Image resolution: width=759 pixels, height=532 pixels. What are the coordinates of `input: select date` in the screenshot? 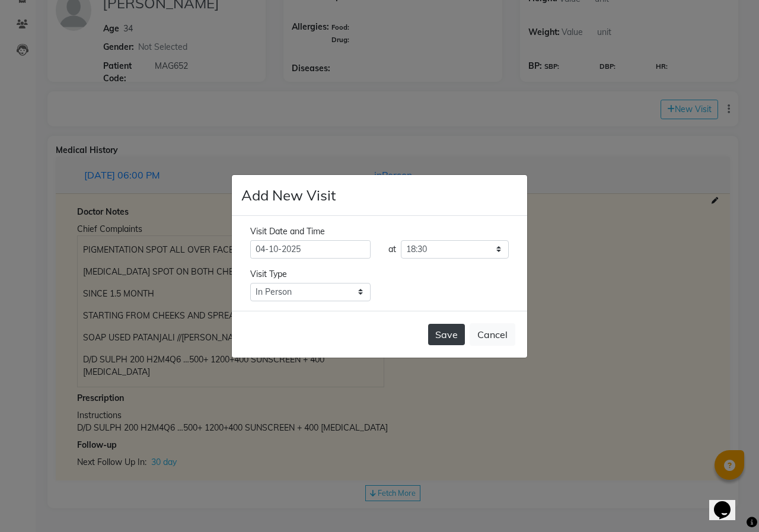 It's located at (310, 249).